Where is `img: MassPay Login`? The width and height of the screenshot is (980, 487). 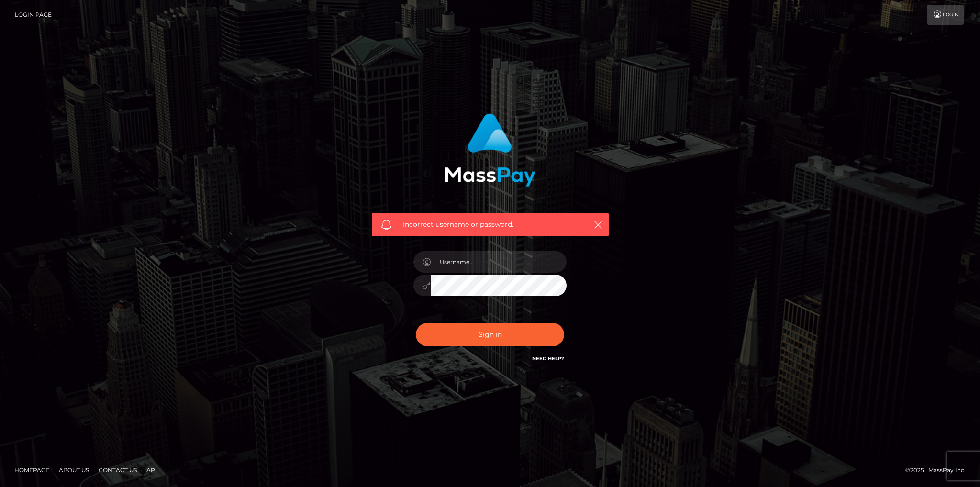
img: MassPay Login is located at coordinates (490, 150).